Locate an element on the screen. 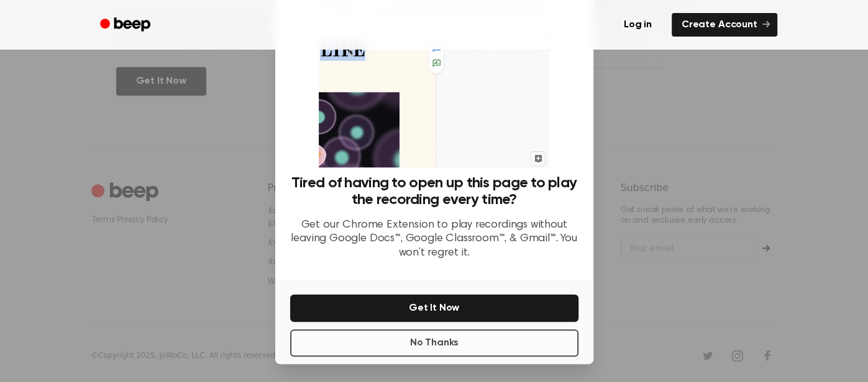 Image resolution: width=868 pixels, height=382 pixels. button: Get It Now is located at coordinates (434, 308).